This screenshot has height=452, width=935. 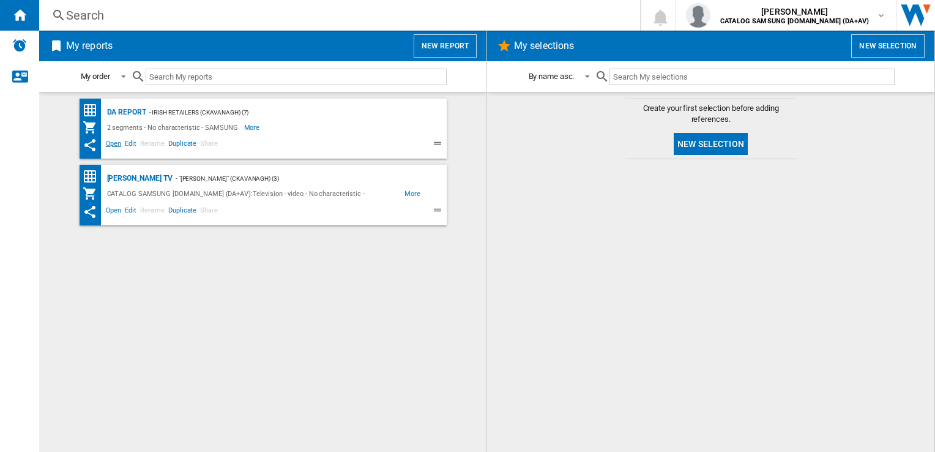 What do you see at coordinates (445, 46) in the screenshot?
I see `button: New report` at bounding box center [445, 46].